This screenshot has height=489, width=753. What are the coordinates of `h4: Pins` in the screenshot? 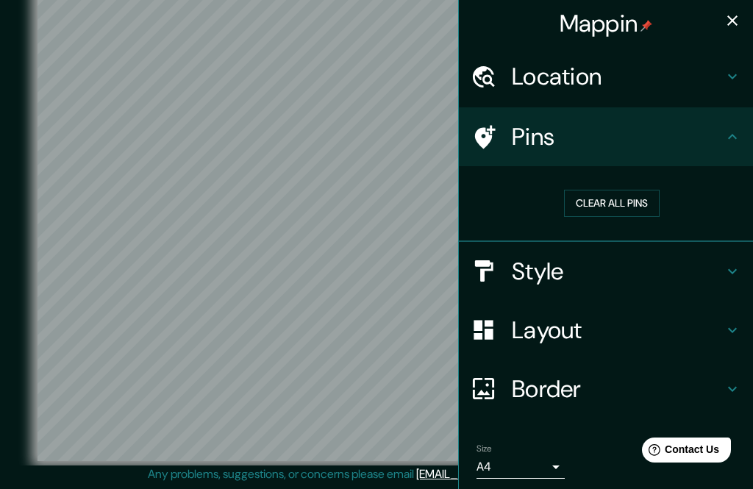 It's located at (618, 137).